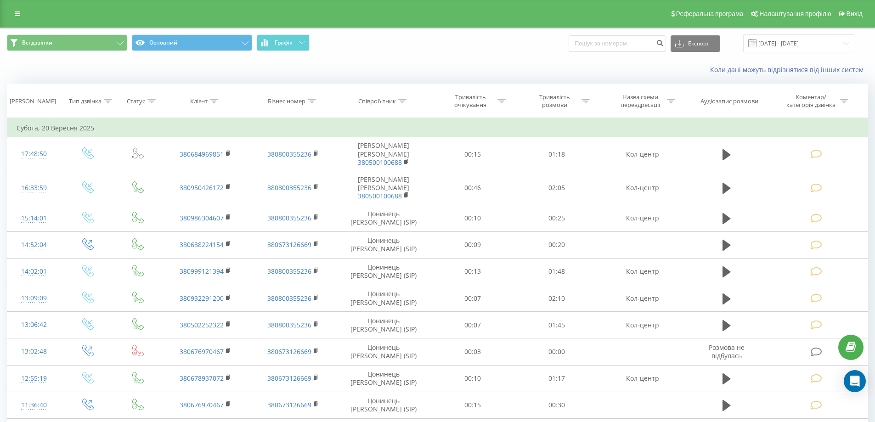 The image size is (875, 422). What do you see at coordinates (34, 218) in the screenshot?
I see `div: 15:14:01` at bounding box center [34, 218].